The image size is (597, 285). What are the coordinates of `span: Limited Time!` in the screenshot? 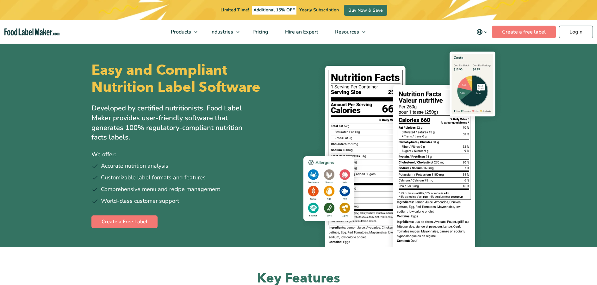 It's located at (235, 10).